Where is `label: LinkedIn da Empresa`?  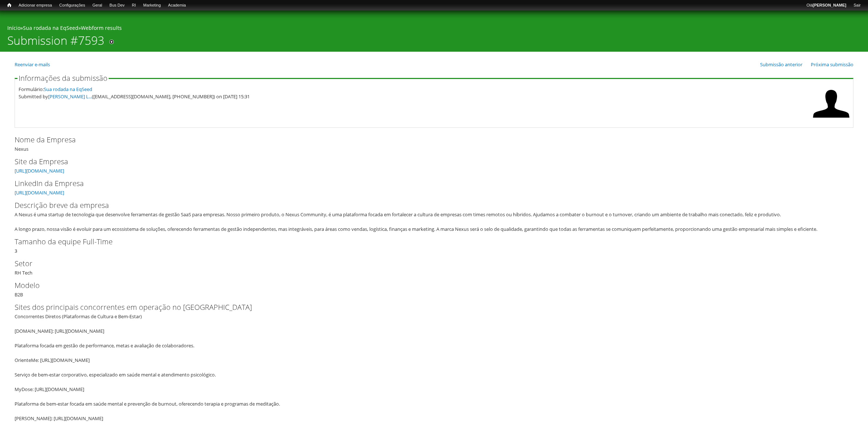
label: LinkedIn da Empresa is located at coordinates (428, 184).